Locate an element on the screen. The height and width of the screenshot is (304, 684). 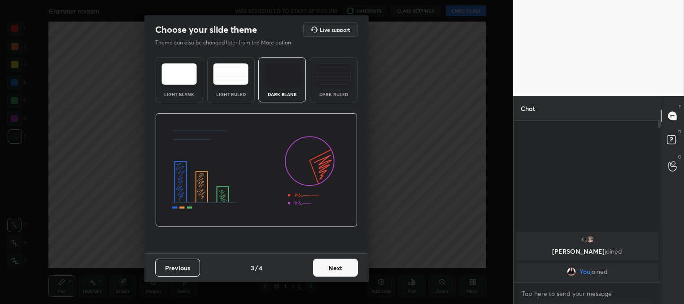
img: 9625ca254c9a4c39afd5df72150ff80f.jpg is located at coordinates (571, 271).